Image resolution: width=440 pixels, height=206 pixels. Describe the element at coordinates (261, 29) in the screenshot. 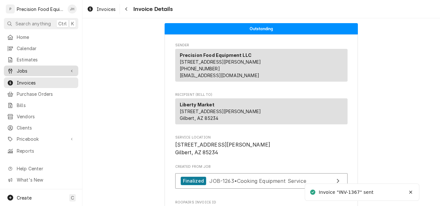

I see `span: Outstanding` at that location.